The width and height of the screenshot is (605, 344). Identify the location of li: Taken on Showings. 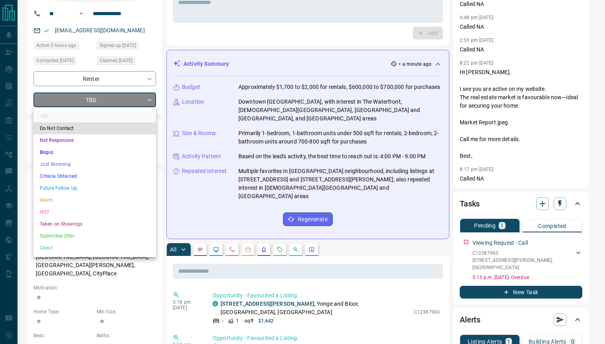
(95, 224).